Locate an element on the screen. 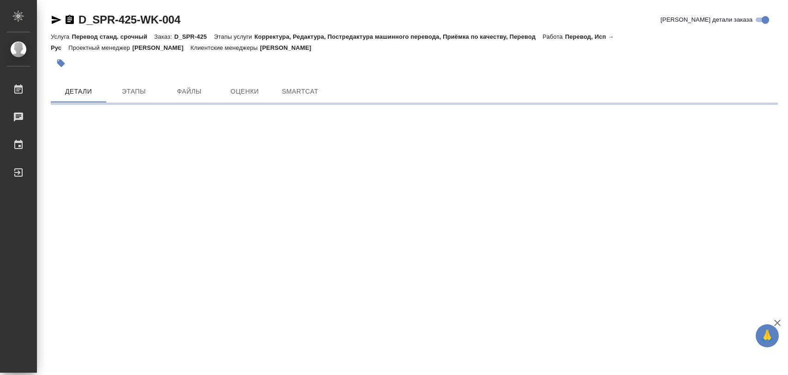 The image size is (788, 375). p: Перевод станд. срочный is located at coordinates (113, 36).